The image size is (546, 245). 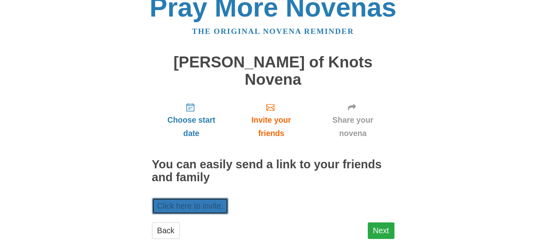 I want to click on a: Click here to invite., so click(x=190, y=206).